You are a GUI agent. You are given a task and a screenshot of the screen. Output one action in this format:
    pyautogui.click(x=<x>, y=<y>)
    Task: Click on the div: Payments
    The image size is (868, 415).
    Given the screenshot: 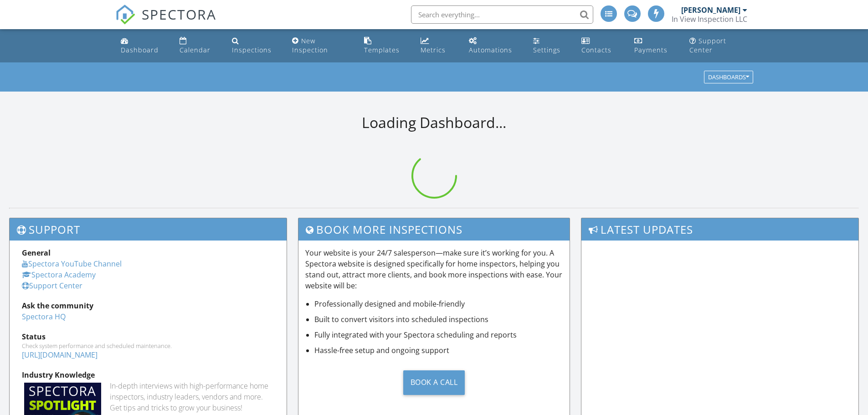 What is the action you would take?
    pyautogui.click(x=651, y=49)
    